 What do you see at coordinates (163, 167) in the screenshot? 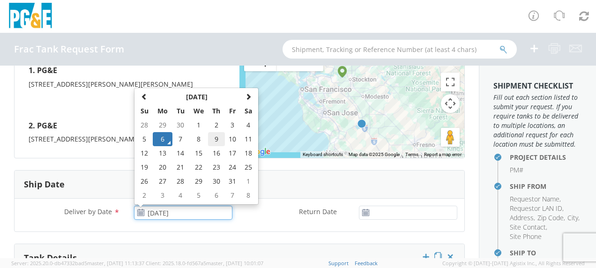
I see `td: 20` at bounding box center [163, 167].